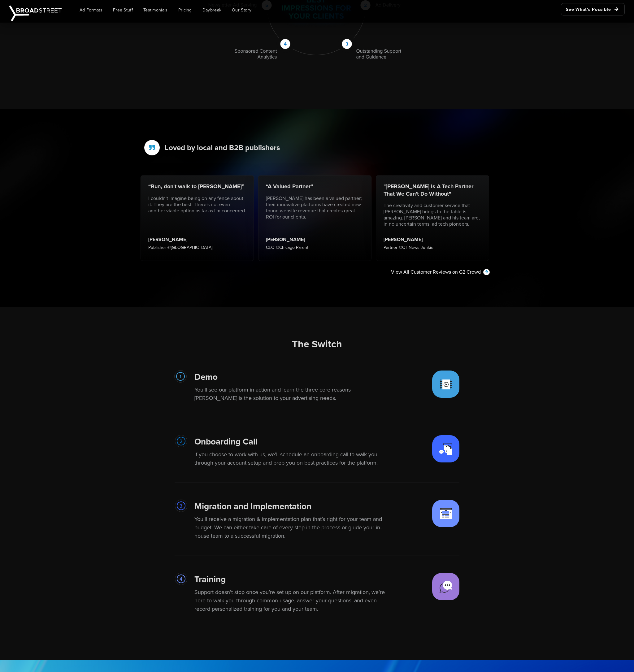 The height and width of the screenshot is (672, 634). What do you see at coordinates (242, 10) in the screenshot?
I see `a: Our Story` at bounding box center [242, 10].